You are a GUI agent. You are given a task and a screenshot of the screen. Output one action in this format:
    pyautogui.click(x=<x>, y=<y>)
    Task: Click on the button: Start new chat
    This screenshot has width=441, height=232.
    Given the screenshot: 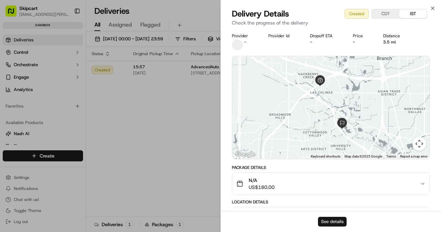 What is the action you would take?
    pyautogui.click(x=121, y=72)
    